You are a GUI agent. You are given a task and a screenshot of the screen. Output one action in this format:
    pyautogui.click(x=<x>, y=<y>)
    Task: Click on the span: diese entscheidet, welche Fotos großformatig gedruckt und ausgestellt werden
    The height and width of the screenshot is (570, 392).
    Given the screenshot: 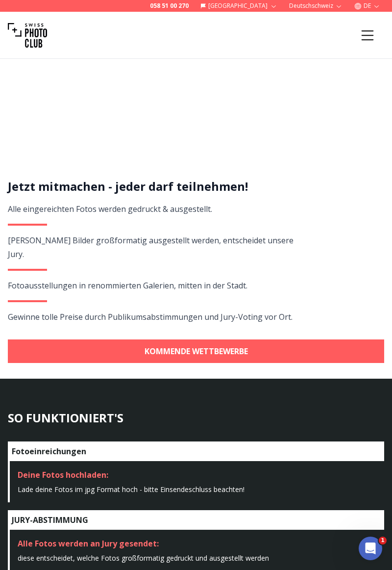 What is the action you would take?
    pyautogui.click(x=143, y=558)
    